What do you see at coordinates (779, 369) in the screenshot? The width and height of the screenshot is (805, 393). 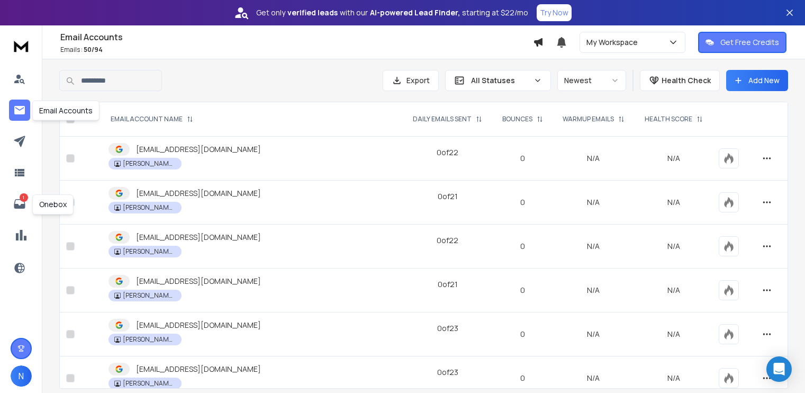 I see `div: Open Intercom Messenger` at bounding box center [779, 369].